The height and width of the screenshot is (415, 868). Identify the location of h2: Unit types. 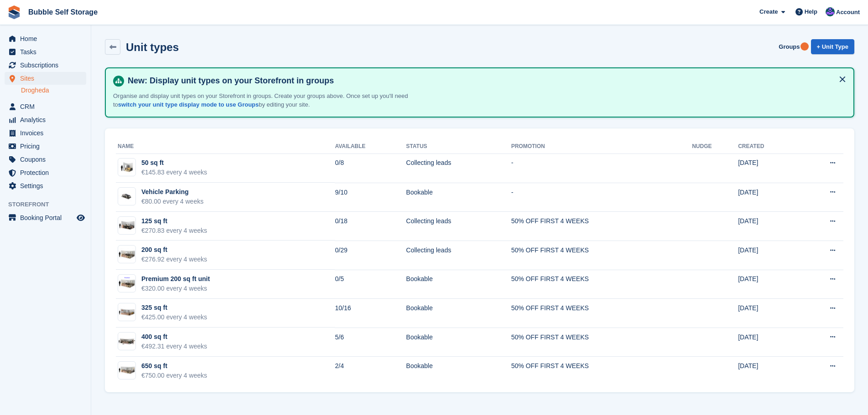
(152, 47).